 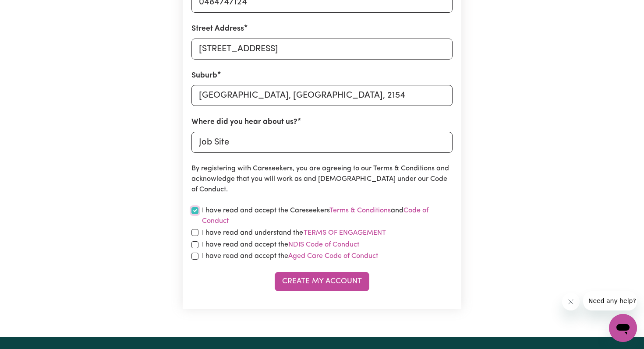 What do you see at coordinates (322, 179) in the screenshot?
I see `p: By registering with Careseekers, you are agreeing to our Terms & Conditions and acknowledge that ...` at bounding box center [322, 179].